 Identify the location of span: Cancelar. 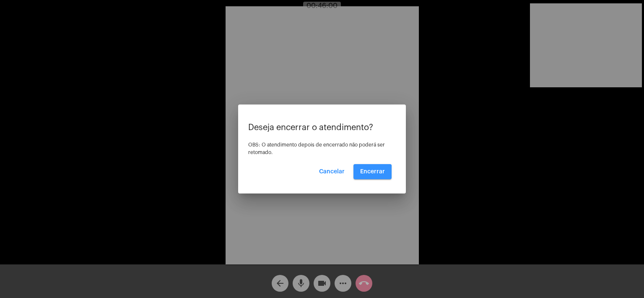
(332, 172).